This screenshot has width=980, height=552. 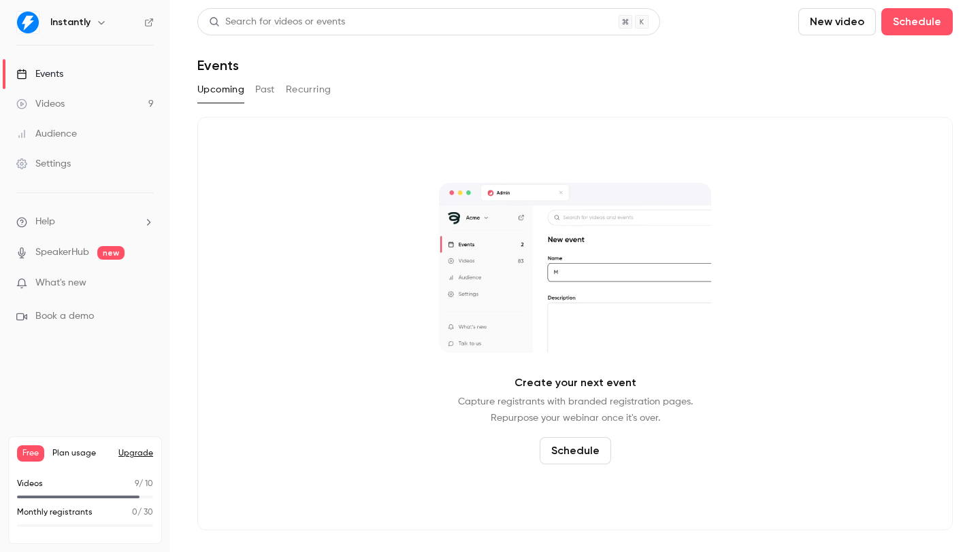 I want to click on span: Book a demo, so click(x=65, y=316).